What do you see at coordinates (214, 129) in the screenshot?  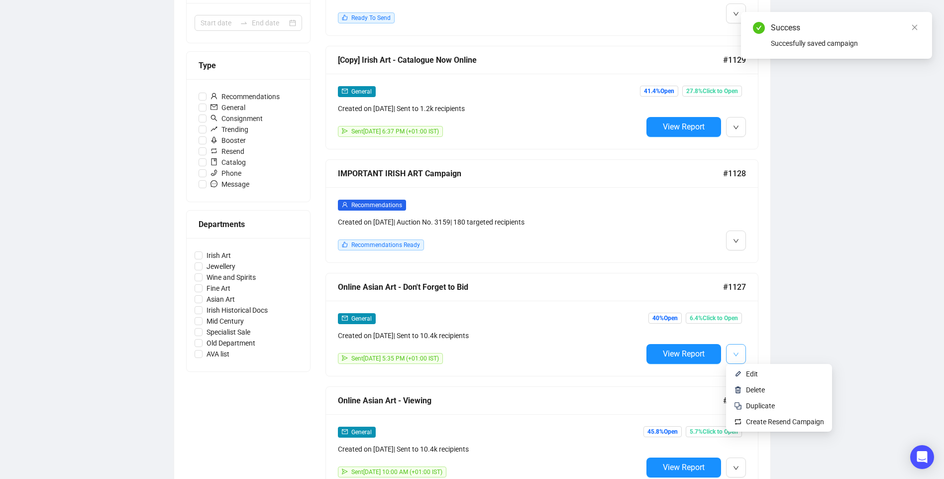 I see `span: rise` at bounding box center [214, 129].